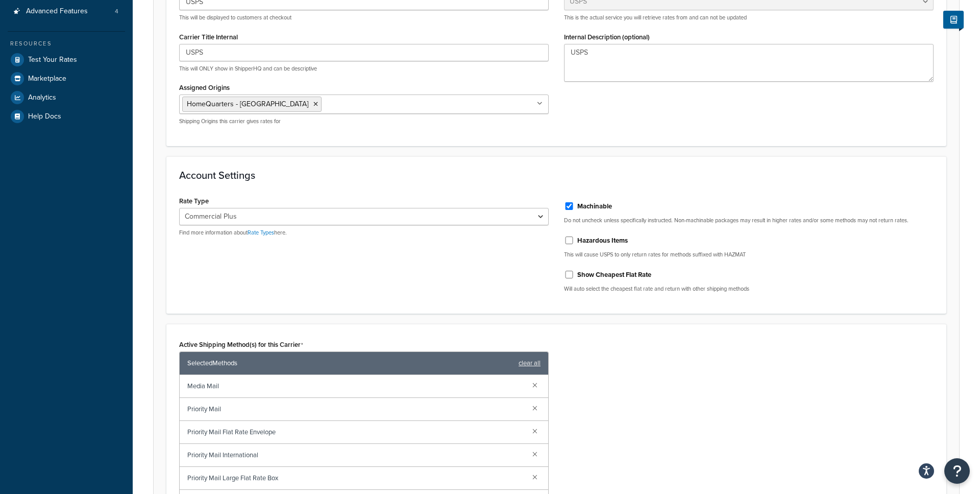  I want to click on label: Active Shipping Method(s) for this Carrier, so click(241, 345).